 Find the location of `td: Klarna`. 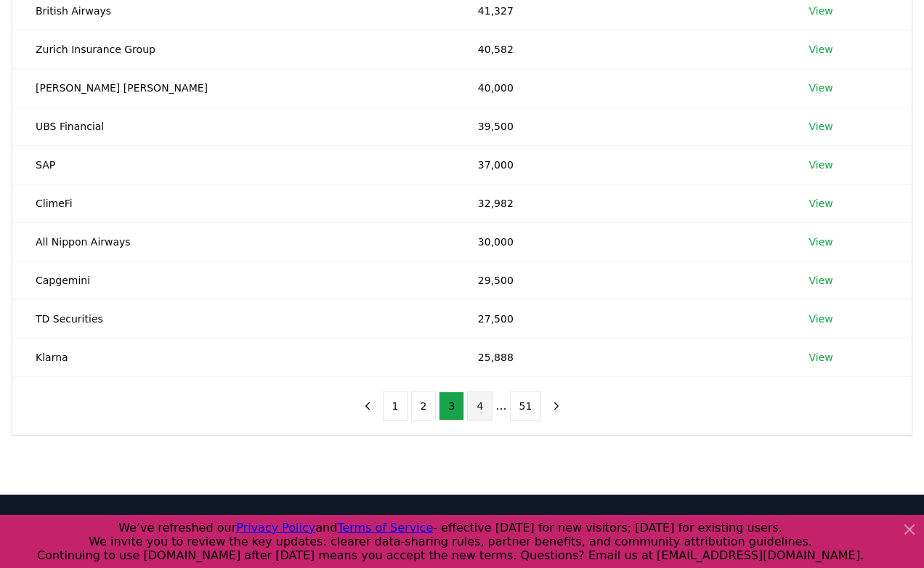

td: Klarna is located at coordinates (233, 357).